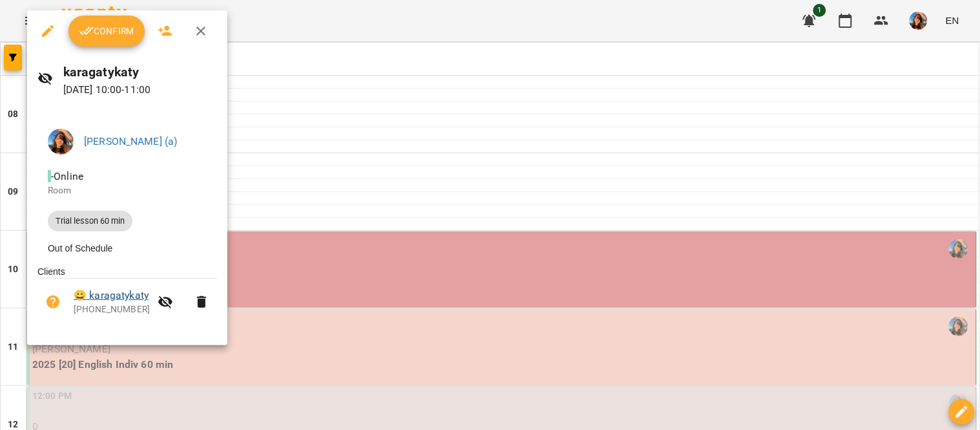 This screenshot has width=980, height=430. What do you see at coordinates (61, 141) in the screenshot?
I see `img: a3cfe7ef423bcf5e9dc77126c78d7dbf.jpg` at bounding box center [61, 141].